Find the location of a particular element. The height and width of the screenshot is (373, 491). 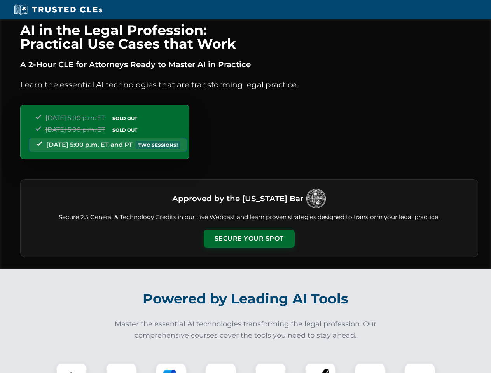

p: Master the essential AI technologies transforming the legal profession. Our comprehensive courses... is located at coordinates (246, 330).